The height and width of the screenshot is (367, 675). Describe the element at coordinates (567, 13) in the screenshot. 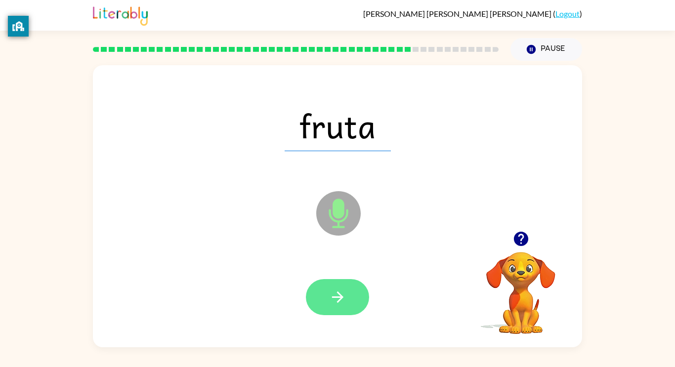

I see `a: Logout` at that location.